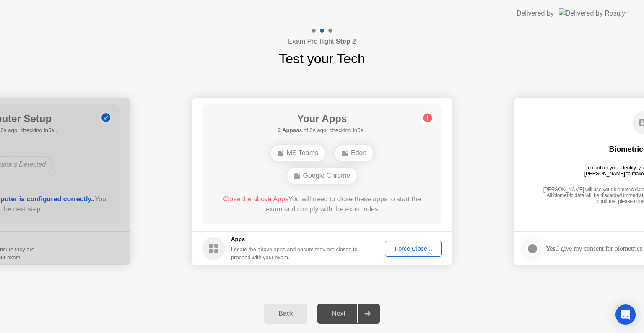  What do you see at coordinates (322, 204) in the screenshot?
I see `div: You will need to close these apps to start the exam and comply with the exam rules` at bounding box center [322, 204].